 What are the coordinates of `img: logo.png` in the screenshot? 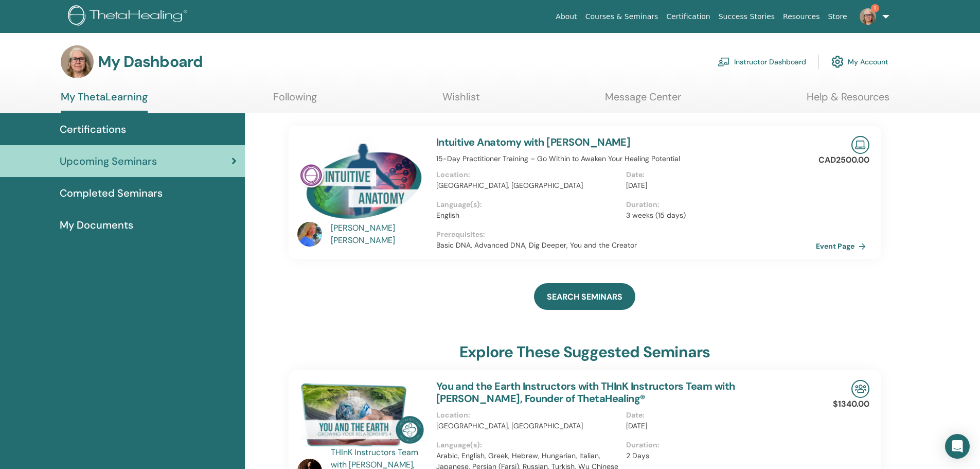 It's located at (129, 17).